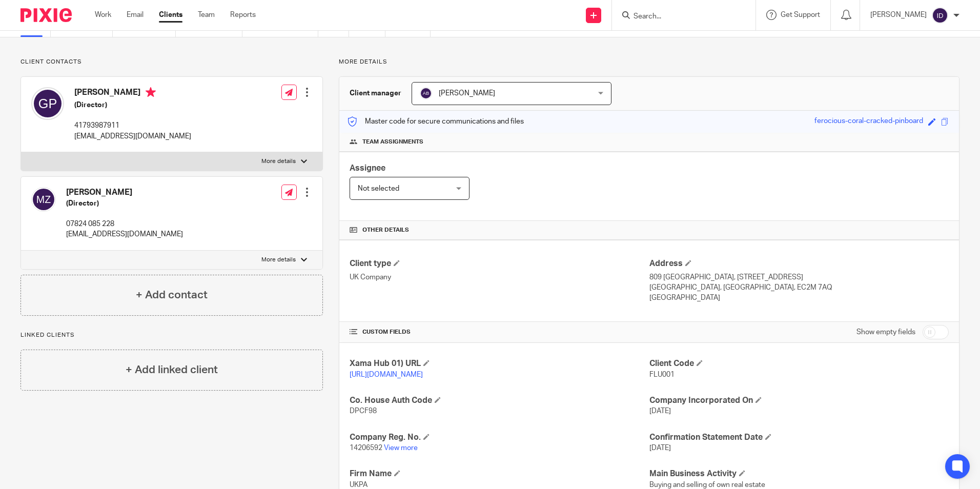 This screenshot has width=980, height=489. What do you see at coordinates (363, 411) in the screenshot?
I see `span: DPCF98` at bounding box center [363, 411].